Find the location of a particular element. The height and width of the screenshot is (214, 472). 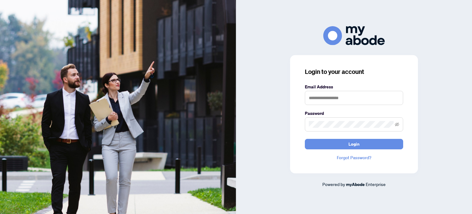

a: Forgot Password? is located at coordinates (354, 157).